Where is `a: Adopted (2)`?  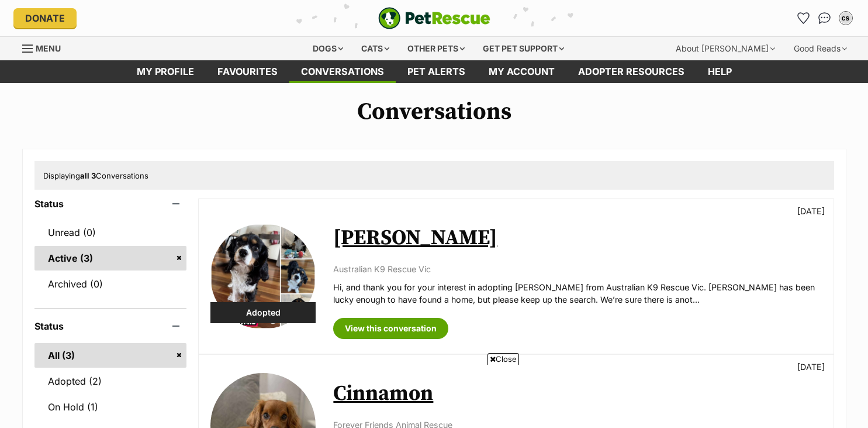 a: Adopted (2) is located at coordinates (110, 381).